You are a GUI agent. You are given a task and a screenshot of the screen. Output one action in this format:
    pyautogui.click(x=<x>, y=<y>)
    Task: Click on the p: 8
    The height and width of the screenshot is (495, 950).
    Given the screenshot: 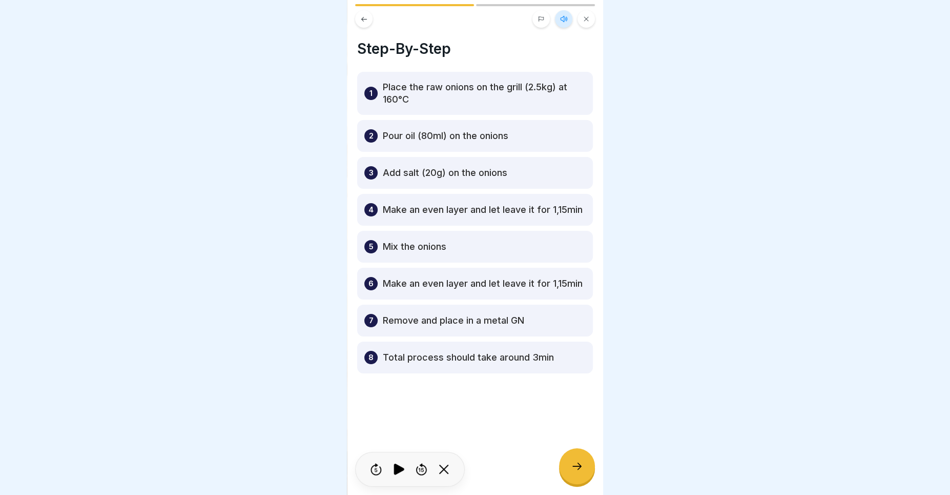 What is the action you would take?
    pyautogui.click(x=371, y=357)
    